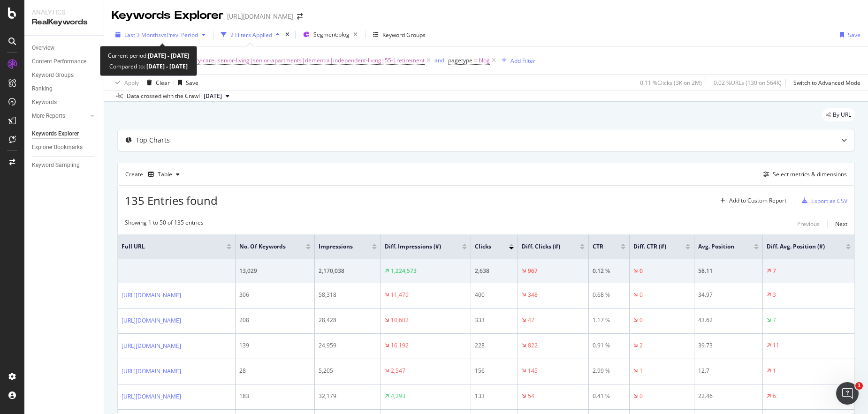  I want to click on button: Save, so click(186, 82).